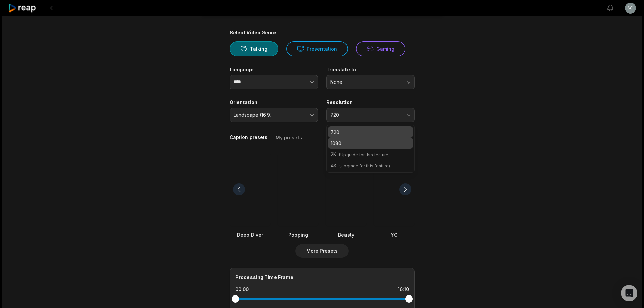  I want to click on label: Resolution, so click(371, 102).